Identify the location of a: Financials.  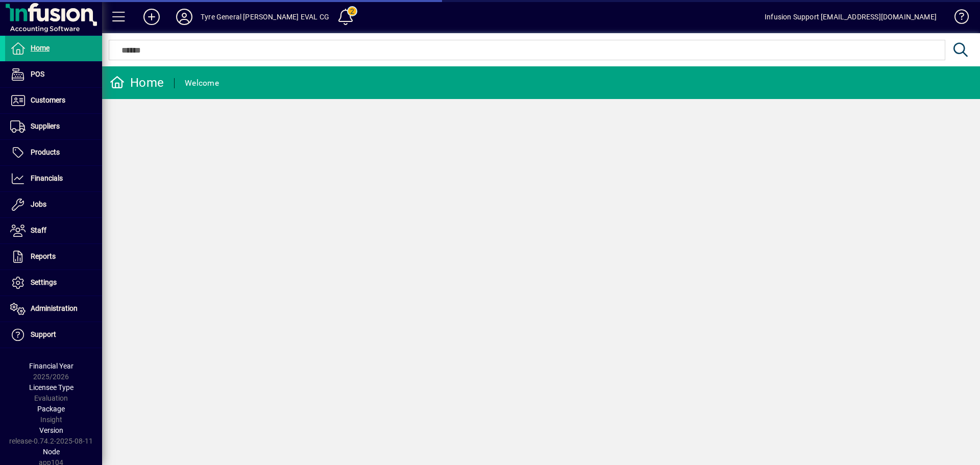
(54, 179).